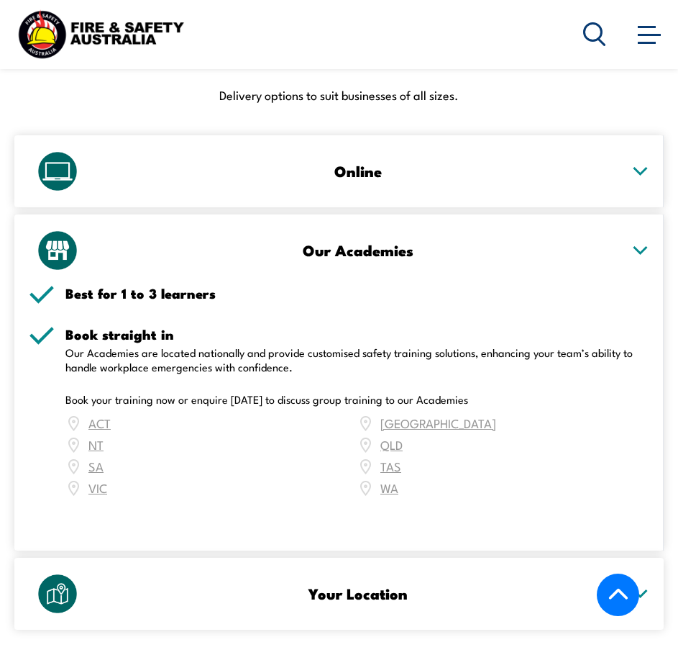 The image size is (678, 655). What do you see at coordinates (357, 360) in the screenshot?
I see `p: Our Academies are located nationally and provide customised safety training solutions, enhancing ...` at bounding box center [357, 360].